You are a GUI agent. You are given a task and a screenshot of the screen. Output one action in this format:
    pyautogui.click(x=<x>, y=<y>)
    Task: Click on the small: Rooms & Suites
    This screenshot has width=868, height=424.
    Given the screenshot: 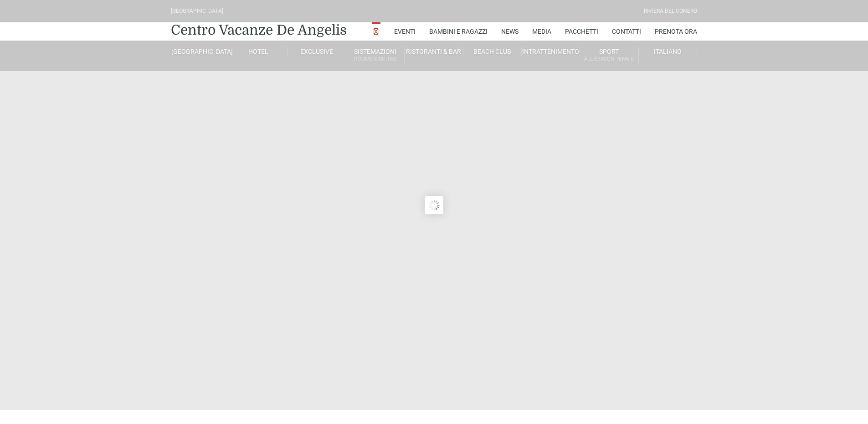 What is the action you would take?
    pyautogui.click(x=375, y=59)
    